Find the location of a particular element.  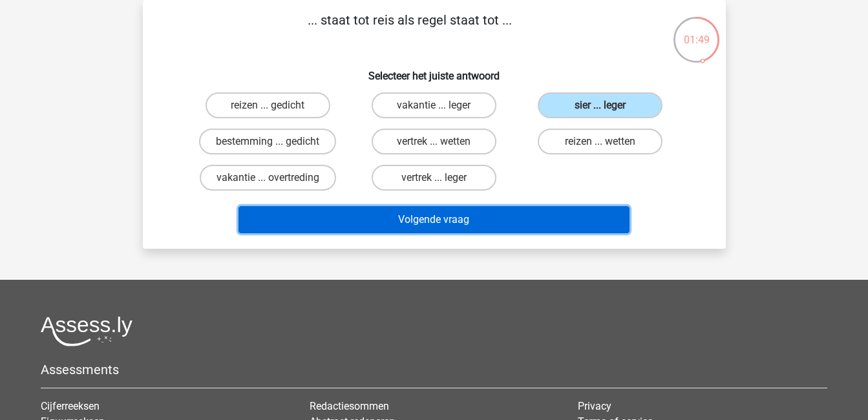

label: bestemming ... gedicht is located at coordinates (267, 141).